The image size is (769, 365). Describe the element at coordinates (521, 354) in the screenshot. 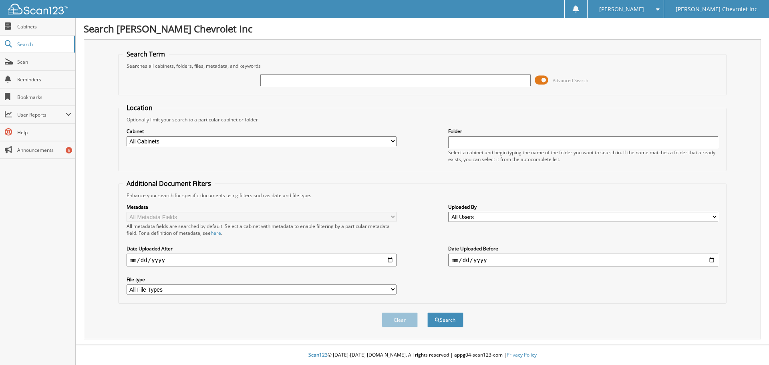

I see `a: Privacy Policy` at that location.